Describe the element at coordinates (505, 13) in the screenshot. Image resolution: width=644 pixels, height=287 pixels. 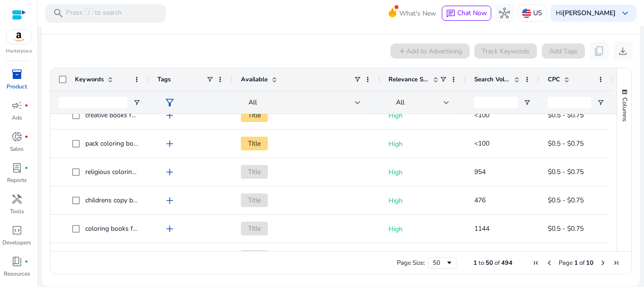
I see `button: hub` at that location.